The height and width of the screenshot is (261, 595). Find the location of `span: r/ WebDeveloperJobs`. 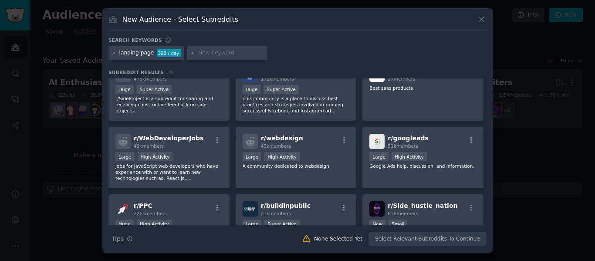

span: r/ WebDeveloperJobs is located at coordinates (168, 138).